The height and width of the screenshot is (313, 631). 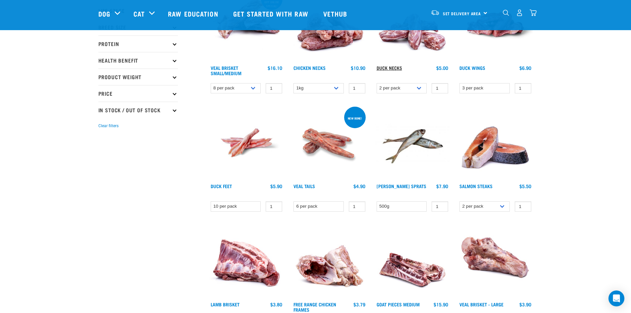 What do you see at coordinates (246, 143) in the screenshot?
I see `img: Raw Essentials Duck Feet Raw Meaty Bones For Dogs` at bounding box center [246, 143].